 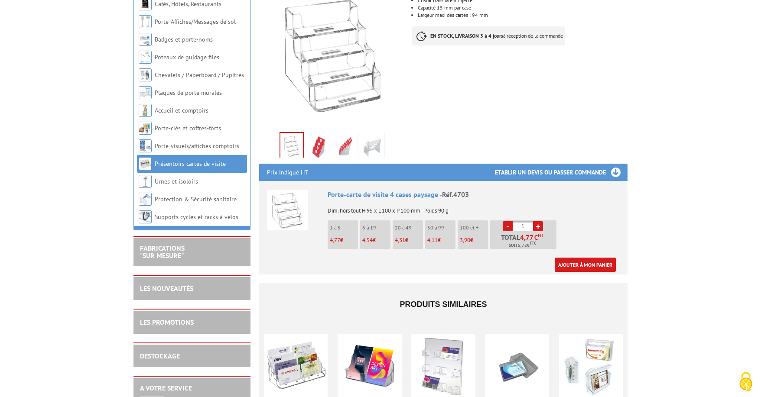 What do you see at coordinates (145, 22) in the screenshot?
I see `img: Porte-Affiches/Messages de sol` at bounding box center [145, 22].